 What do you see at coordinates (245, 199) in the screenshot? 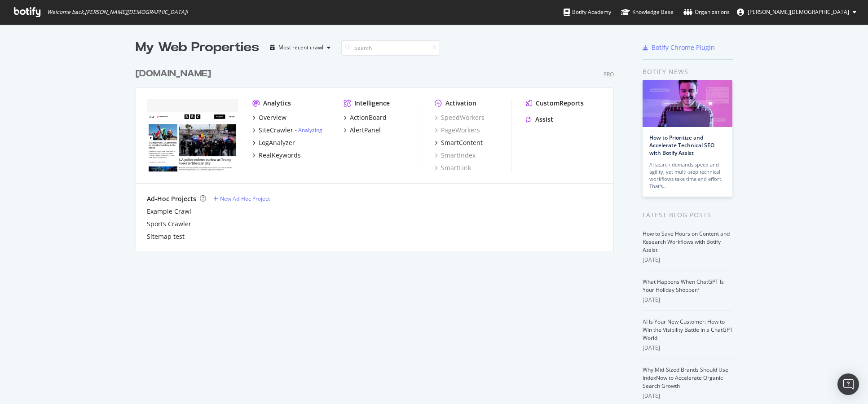
I see `div: New Ad-Hoc Project` at bounding box center [245, 199].